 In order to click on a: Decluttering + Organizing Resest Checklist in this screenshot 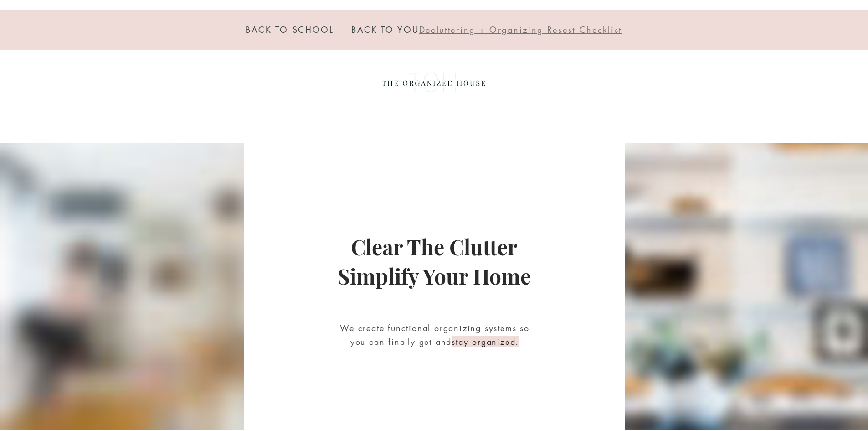, I will do `click(521, 30)`.